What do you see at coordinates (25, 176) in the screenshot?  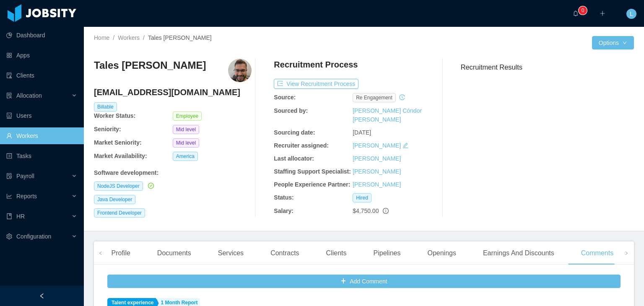 I see `span: Payroll` at bounding box center [25, 176].